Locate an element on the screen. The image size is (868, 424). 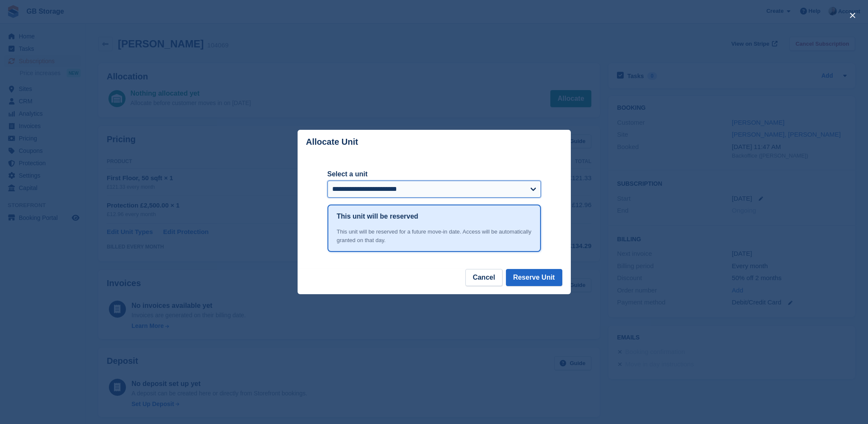
p: Allocate Unit is located at coordinates (332, 141).